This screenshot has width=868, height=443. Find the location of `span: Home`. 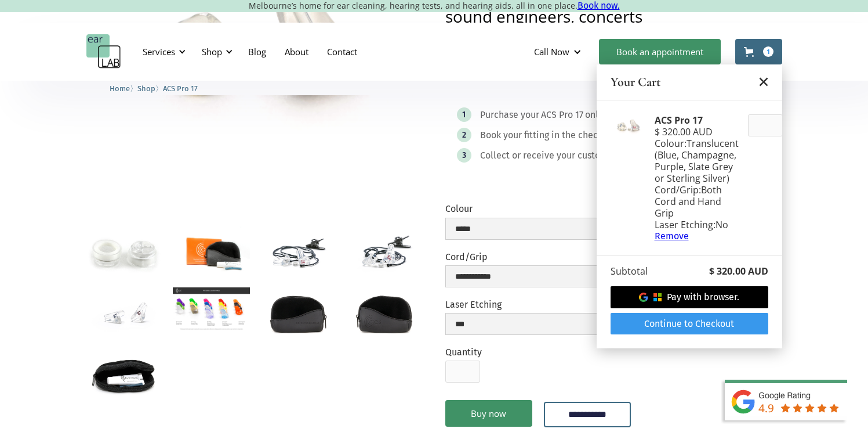

span: Home is located at coordinates (120, 88).